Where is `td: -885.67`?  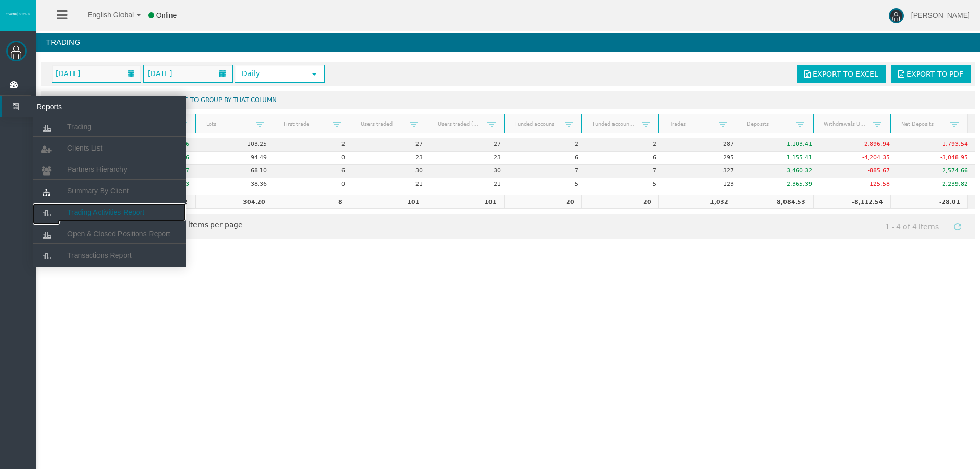
td: -885.67 is located at coordinates (859, 172).